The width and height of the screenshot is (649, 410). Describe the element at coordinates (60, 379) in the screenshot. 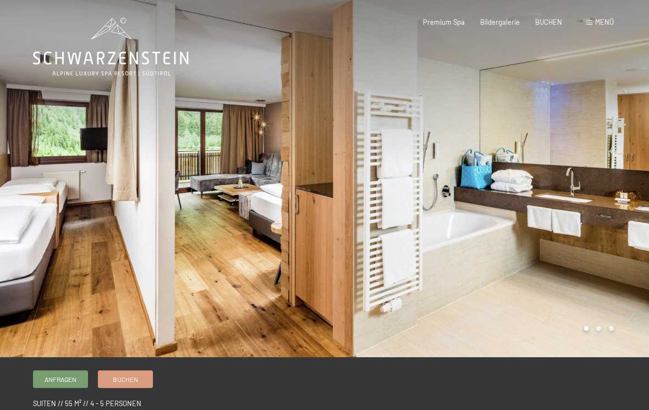

I see `span: Anfragen` at that location.